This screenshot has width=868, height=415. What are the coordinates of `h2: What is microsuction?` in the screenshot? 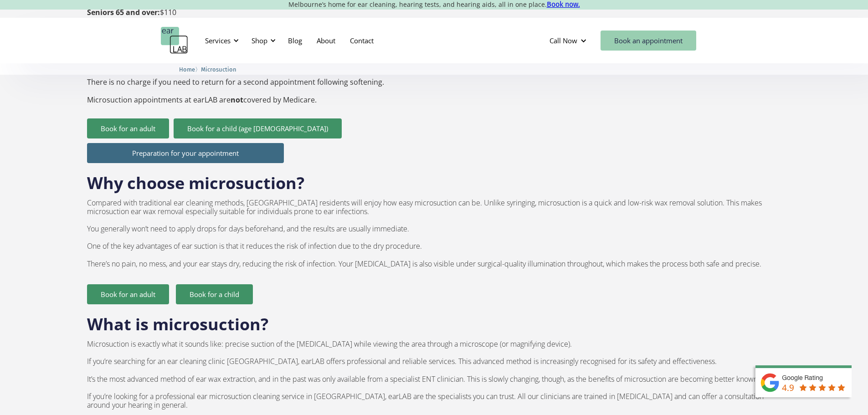 It's located at (434, 319).